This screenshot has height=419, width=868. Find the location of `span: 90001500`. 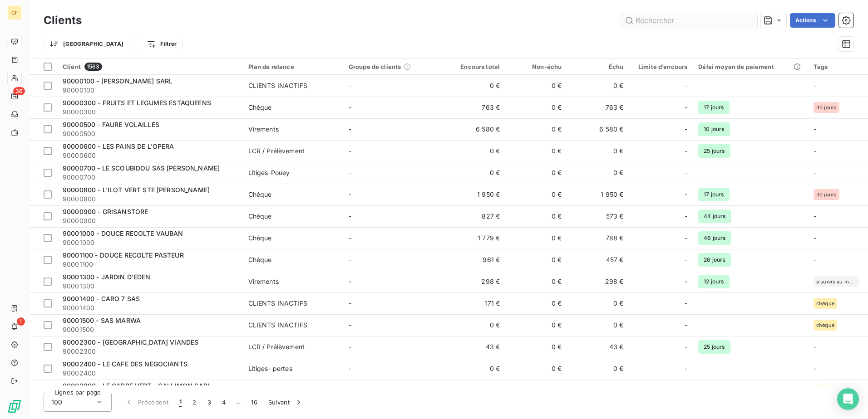

span: 90001500 is located at coordinates (150, 330).